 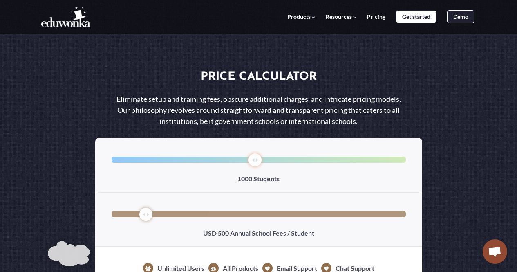 I want to click on span: Students, so click(x=266, y=178).